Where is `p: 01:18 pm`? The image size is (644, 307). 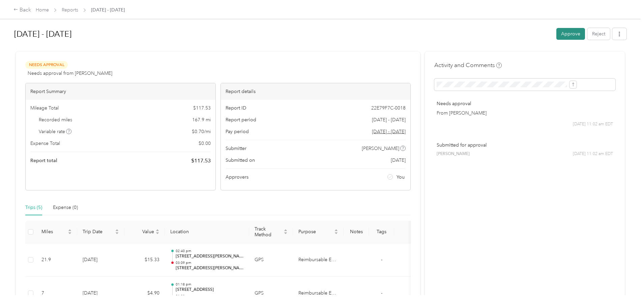 p: 01:18 pm is located at coordinates (210, 285).